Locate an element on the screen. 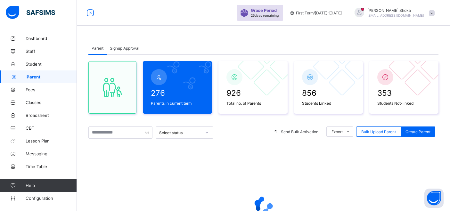 This screenshot has height=211, width=450. span: Parents in current term is located at coordinates (178, 103).